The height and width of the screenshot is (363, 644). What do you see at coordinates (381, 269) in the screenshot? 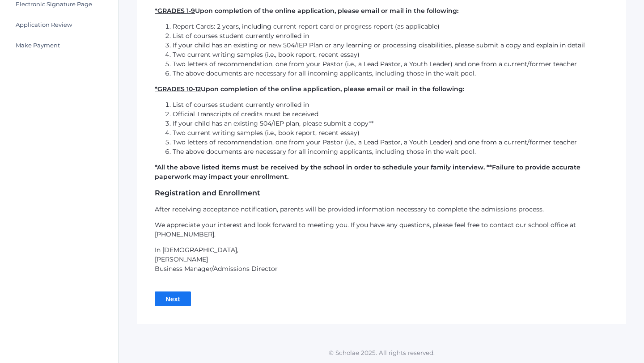
I see `div: Business Manager/Admissions Director` at bounding box center [381, 269].